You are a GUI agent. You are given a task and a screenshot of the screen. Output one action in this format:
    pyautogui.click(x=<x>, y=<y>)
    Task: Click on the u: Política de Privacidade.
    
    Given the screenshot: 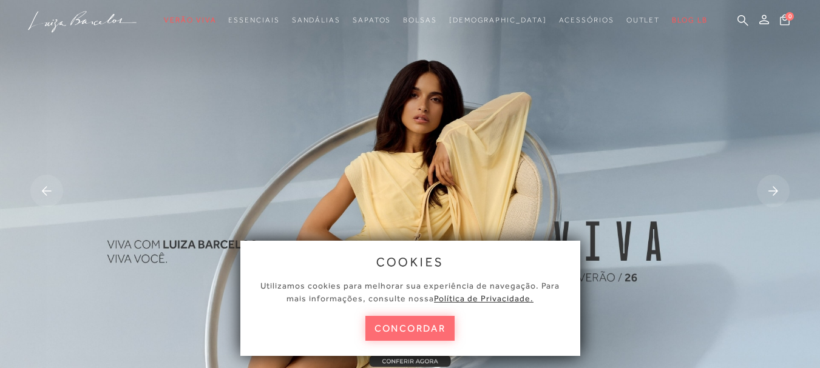 What is the action you would take?
    pyautogui.click(x=483, y=298)
    